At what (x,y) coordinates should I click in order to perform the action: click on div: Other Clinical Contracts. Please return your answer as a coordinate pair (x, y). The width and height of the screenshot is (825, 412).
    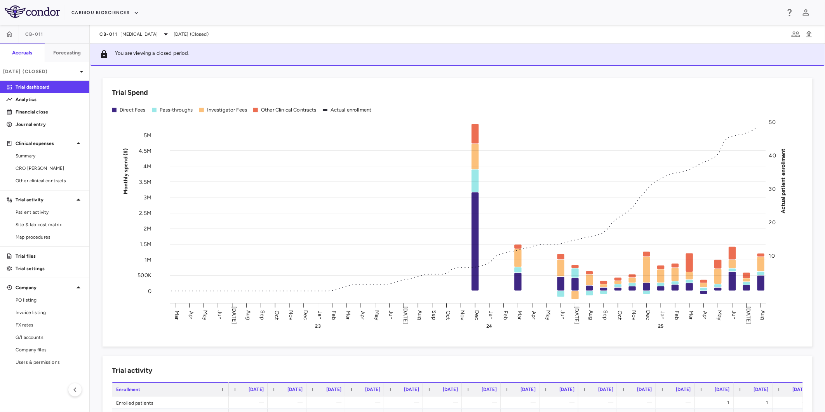
    Looking at the image, I should click on (289, 110).